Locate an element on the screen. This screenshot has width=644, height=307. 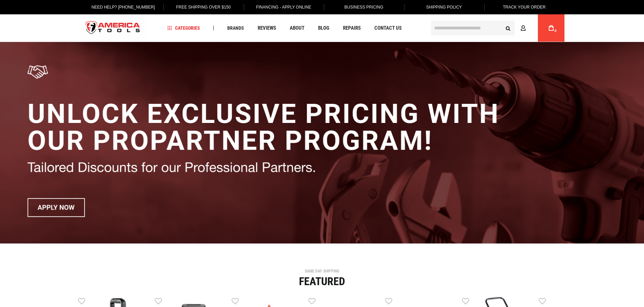
a: Reviews is located at coordinates (267, 28).